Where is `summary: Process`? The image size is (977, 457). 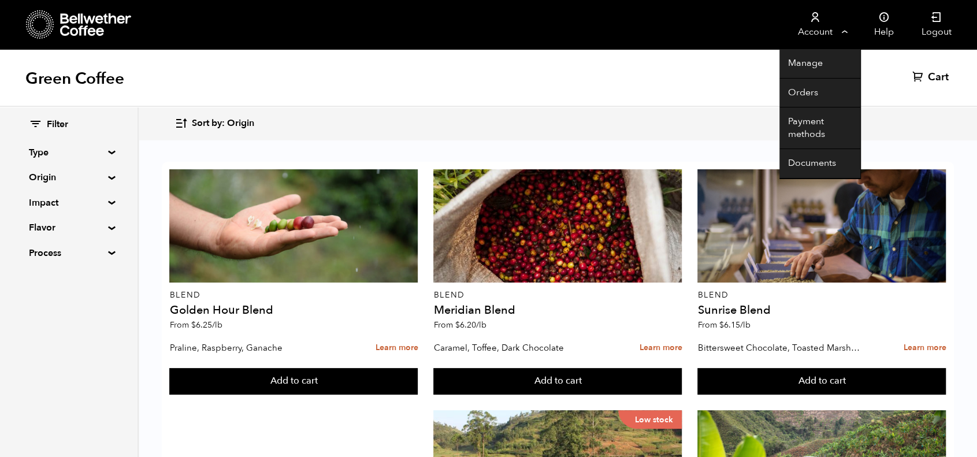
summary: Process is located at coordinates (69, 253).